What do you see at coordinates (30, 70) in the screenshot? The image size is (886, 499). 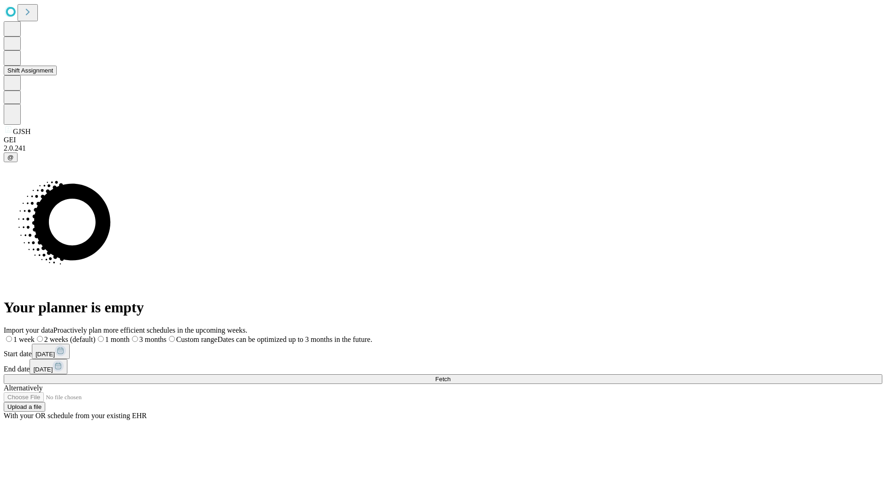 I see `button: Shift Assignment` at bounding box center [30, 70].